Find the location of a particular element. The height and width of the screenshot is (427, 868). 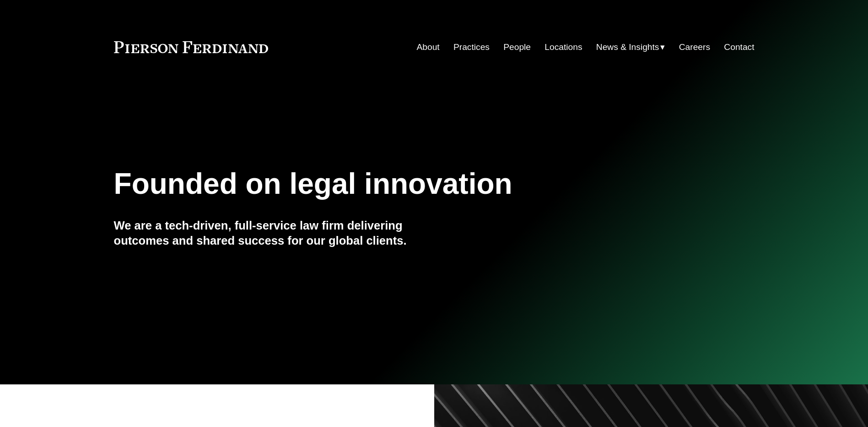

a: People is located at coordinates (517, 47).